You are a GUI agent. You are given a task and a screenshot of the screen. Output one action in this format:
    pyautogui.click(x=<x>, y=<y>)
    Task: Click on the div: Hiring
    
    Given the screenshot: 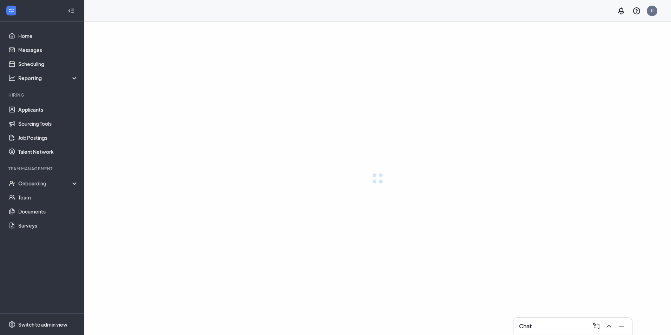 What is the action you would take?
    pyautogui.click(x=42, y=95)
    